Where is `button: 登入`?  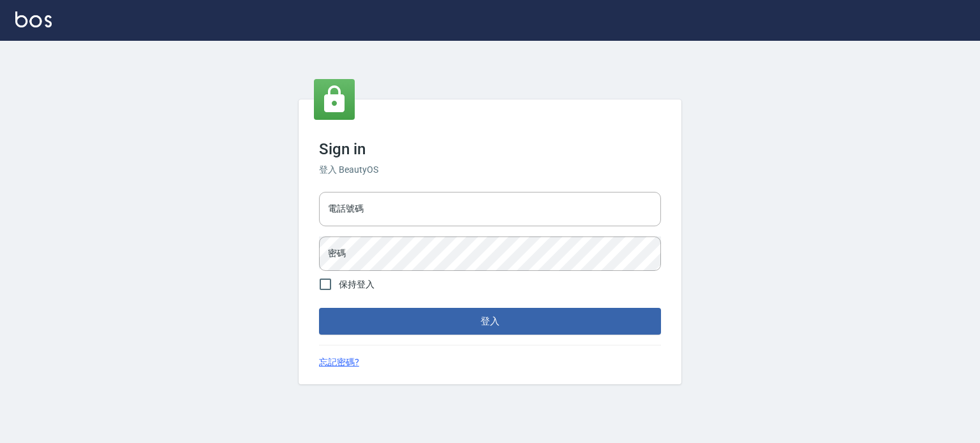
button: 登入 is located at coordinates (490, 322).